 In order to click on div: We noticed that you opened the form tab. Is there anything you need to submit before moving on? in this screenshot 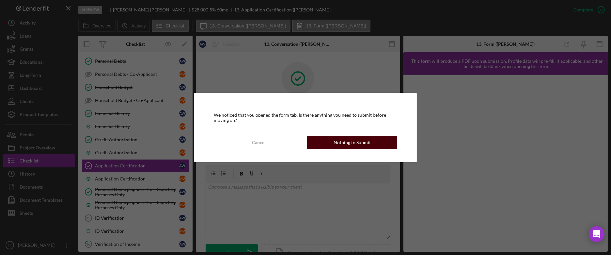, I will do `click(306, 118)`.